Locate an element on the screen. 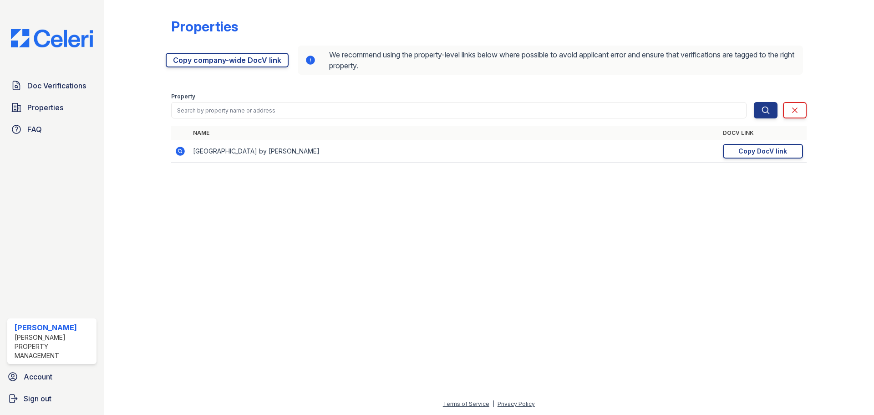 The image size is (874, 415). span: Properties is located at coordinates (45, 107).